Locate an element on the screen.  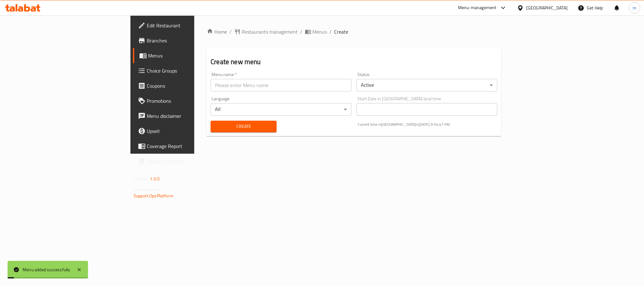
span: Grocery Checklist is located at coordinates (190, 161).